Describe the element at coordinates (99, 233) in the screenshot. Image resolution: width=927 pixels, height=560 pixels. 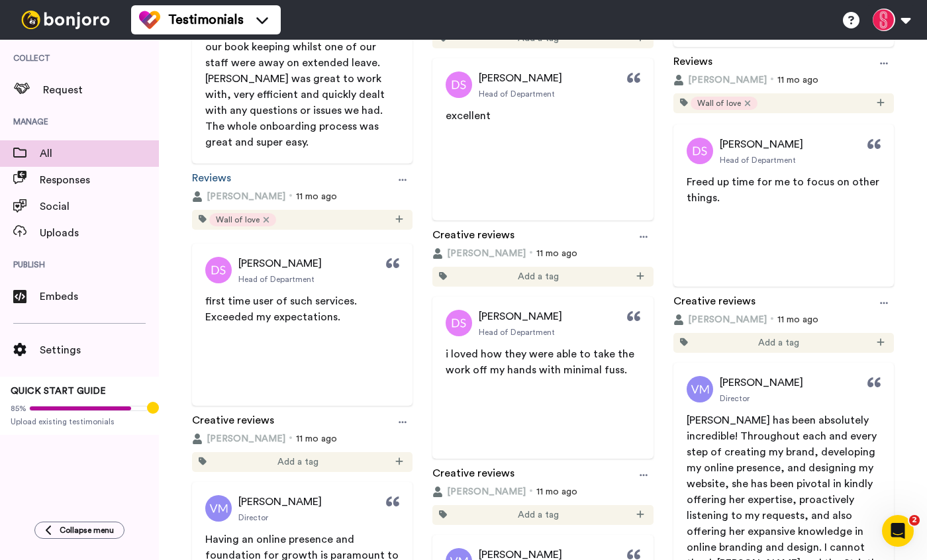
I see `span: Uploads` at that location.